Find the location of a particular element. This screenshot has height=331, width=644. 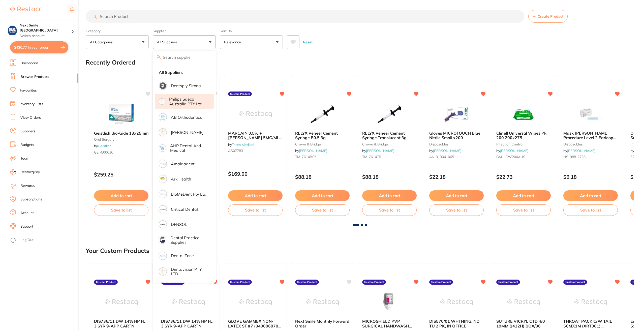

a: Restocq Logo is located at coordinates (26, 10).